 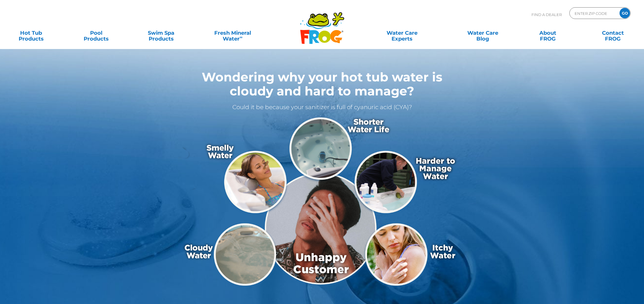 I want to click on a: Hot TubProducts, so click(x=31, y=33).